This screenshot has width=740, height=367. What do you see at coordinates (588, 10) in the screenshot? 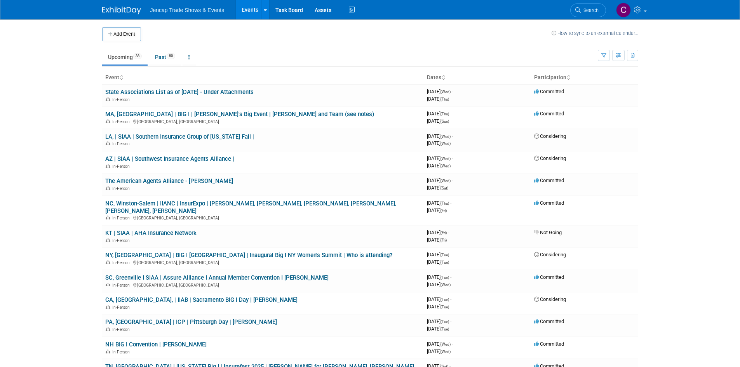
I see `a: Search` at bounding box center [588, 10].